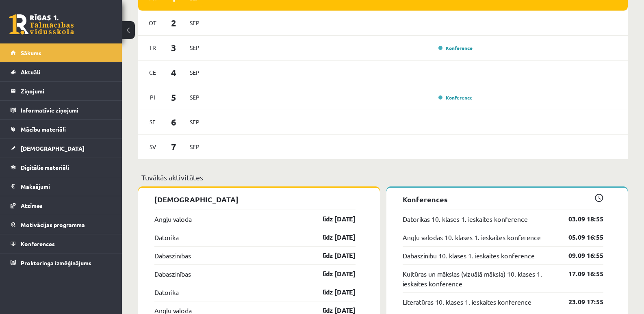  Describe the element at coordinates (480, 279) in the screenshot. I see `a: Kultūras un mākslas (vizuālā māksla) 10. klases 1. ieskaites konference` at that location.